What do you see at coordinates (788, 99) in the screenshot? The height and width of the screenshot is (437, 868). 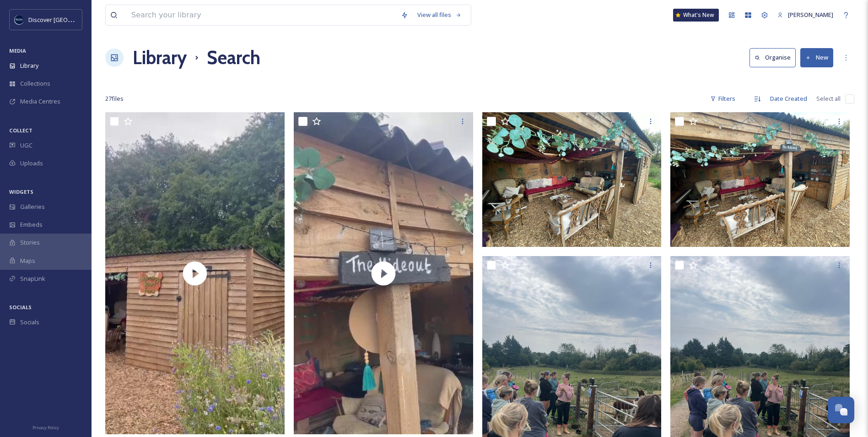 I see `div: Date Created` at bounding box center [788, 99].